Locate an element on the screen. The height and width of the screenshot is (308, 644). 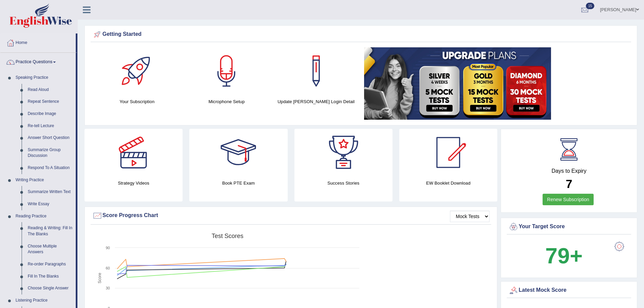
img: small5.jpg is located at coordinates (457, 84).